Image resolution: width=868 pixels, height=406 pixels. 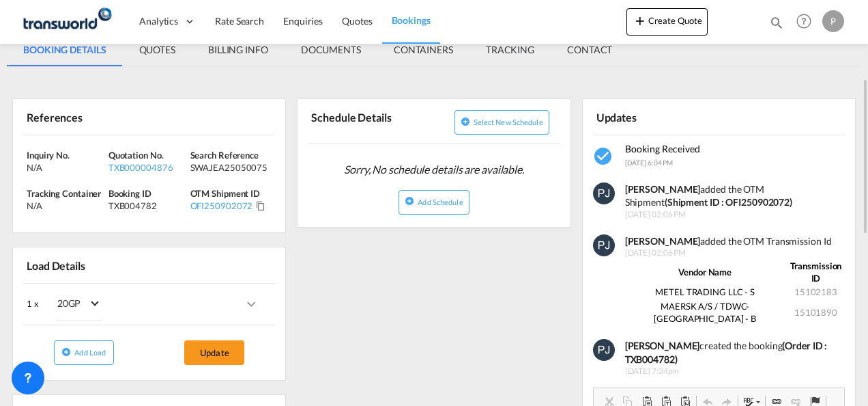 What do you see at coordinates (815, 312) in the screenshot?
I see `td: 15101890` at bounding box center [815, 312].